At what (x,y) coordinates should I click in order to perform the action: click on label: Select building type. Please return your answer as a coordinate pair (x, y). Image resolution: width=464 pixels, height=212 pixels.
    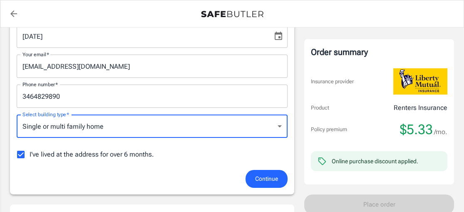
    Looking at the image, I should click on (46, 114).